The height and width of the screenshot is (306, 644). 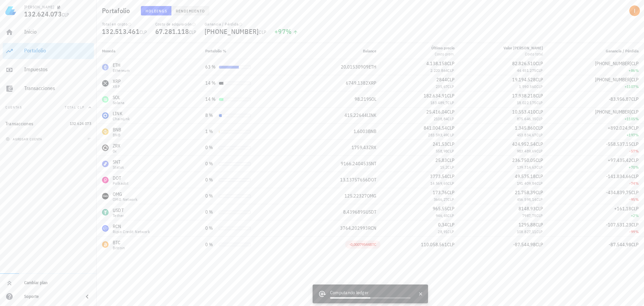 I want to click on span: 173,76, so click(x=440, y=192).